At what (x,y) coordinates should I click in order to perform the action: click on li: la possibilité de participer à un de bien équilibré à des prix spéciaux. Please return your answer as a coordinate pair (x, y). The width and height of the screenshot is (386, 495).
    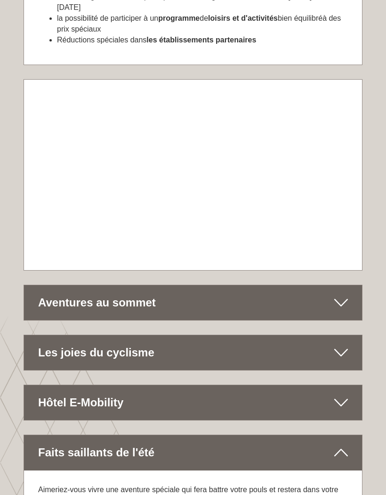
    Looking at the image, I should click on (203, 24).